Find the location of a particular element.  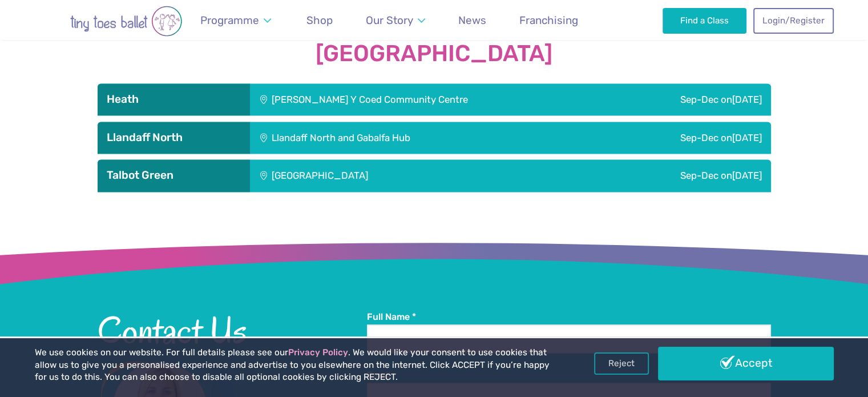

div: Llandaff North and Gabalfa Hub is located at coordinates (414, 138).